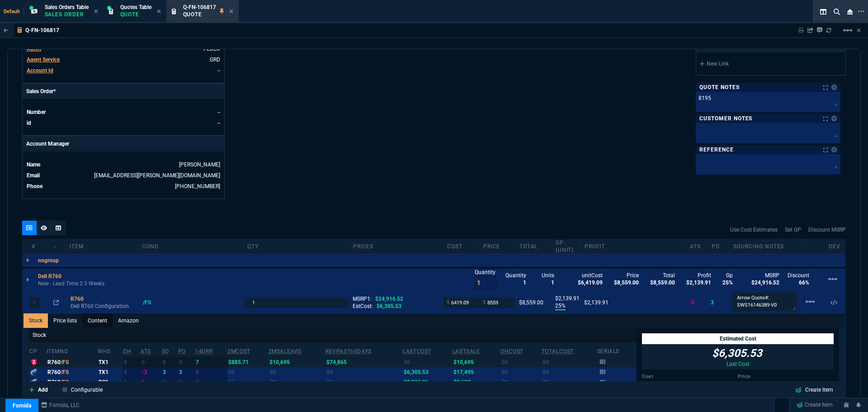  I want to click on div: Estimated Cost, so click(738, 339).